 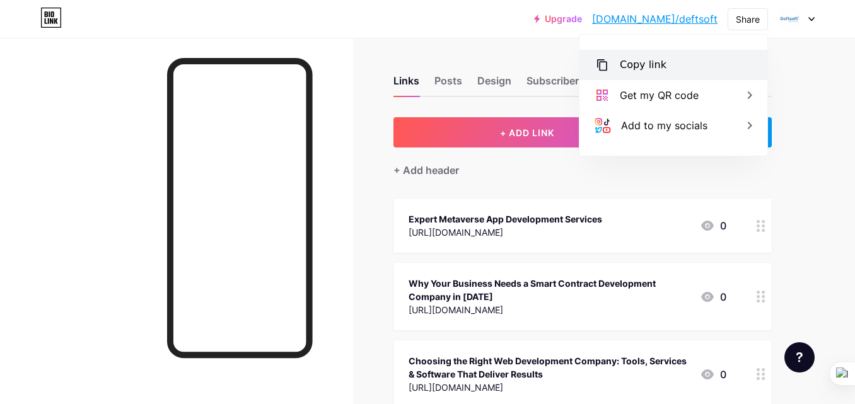 I want to click on div: Posts, so click(x=448, y=84).